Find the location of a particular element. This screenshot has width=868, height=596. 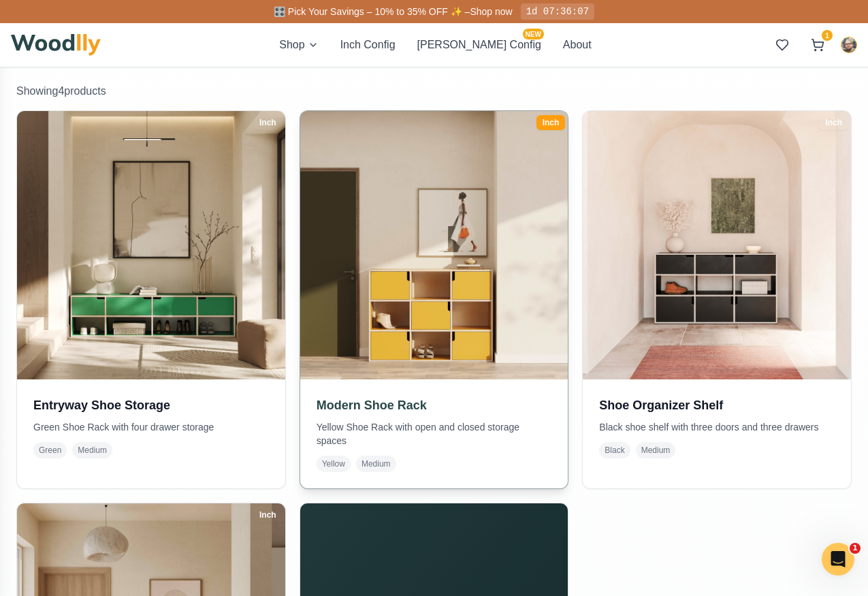

p: Yellow Shoe Rack with open and closed storage spaces is located at coordinates (434, 434).